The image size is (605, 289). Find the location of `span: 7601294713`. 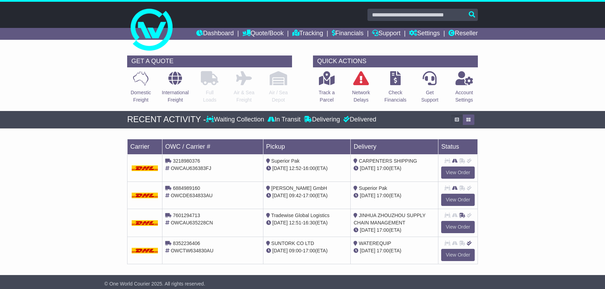

span: 7601294713 is located at coordinates (187, 216).